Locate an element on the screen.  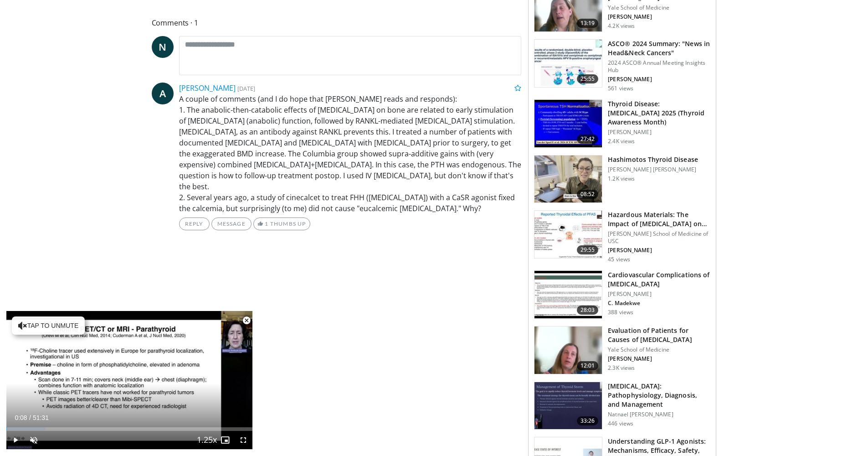
img: eb6092dc-652e-4861-a15f-dc5b769e1f28.150x105_q85_crop-smart_upscale.jpg is located at coordinates (568, 63).